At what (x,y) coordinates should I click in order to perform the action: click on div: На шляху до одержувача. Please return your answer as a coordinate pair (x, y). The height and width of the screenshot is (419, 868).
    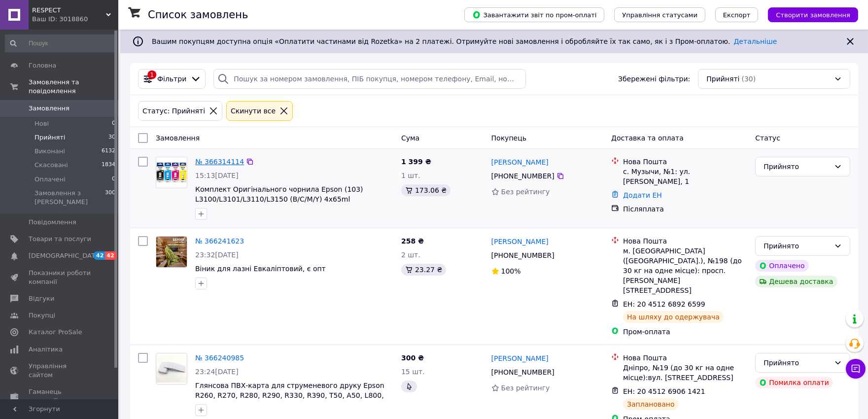
    Looking at the image, I should click on (673, 317).